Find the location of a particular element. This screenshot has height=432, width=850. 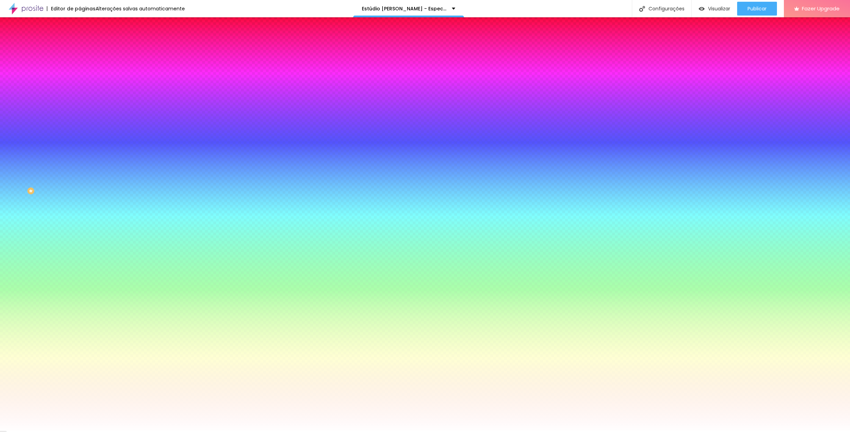

button: Visualizar is located at coordinates (714, 9).